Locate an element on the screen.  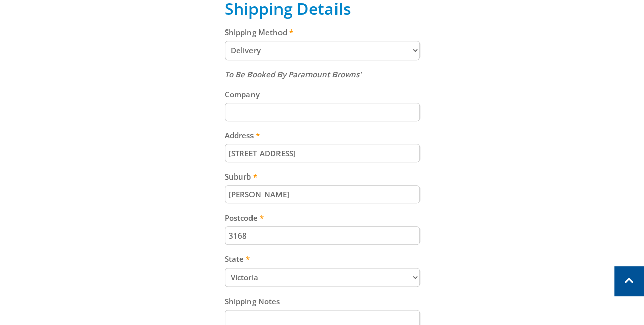
select: Please select your state. is located at coordinates (322, 277).